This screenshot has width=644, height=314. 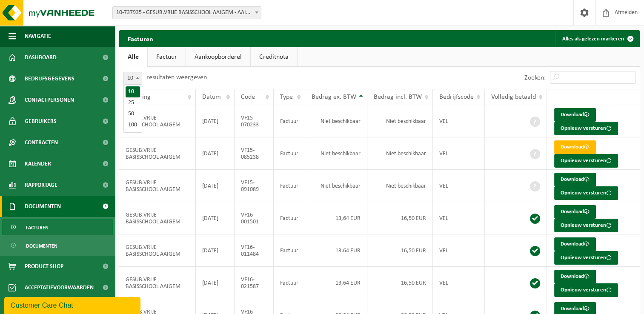 What do you see at coordinates (254, 218) in the screenshot?
I see `td: VF16-001501` at bounding box center [254, 218].